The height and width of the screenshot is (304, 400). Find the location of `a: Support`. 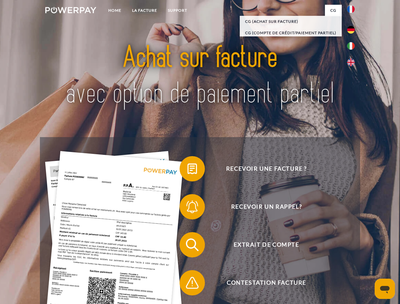

a: Support is located at coordinates (177, 10).